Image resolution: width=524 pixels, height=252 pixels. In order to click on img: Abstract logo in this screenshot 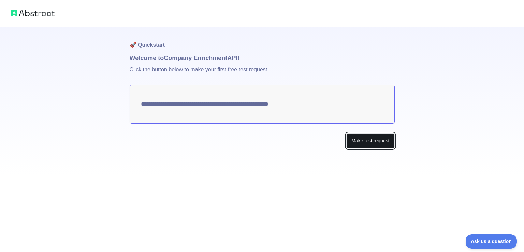, I will do `click(33, 13)`.